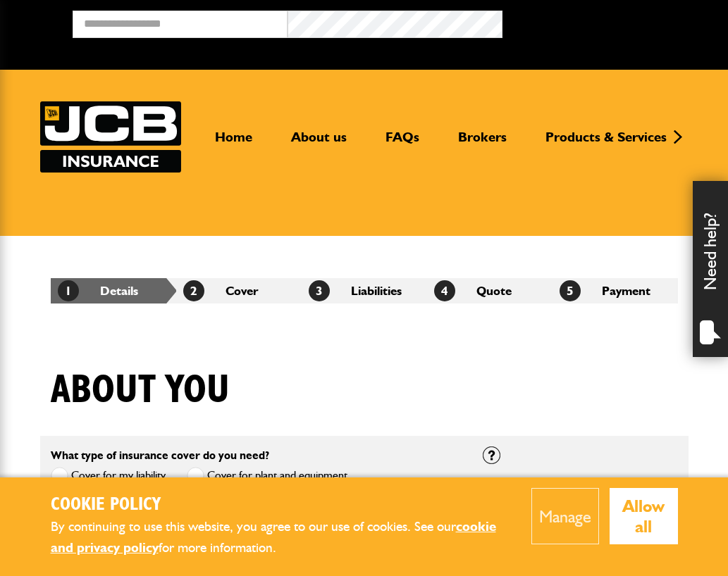 This screenshot has width=728, height=576. Describe the element at coordinates (68, 291) in the screenshot. I see `span: 1` at that location.